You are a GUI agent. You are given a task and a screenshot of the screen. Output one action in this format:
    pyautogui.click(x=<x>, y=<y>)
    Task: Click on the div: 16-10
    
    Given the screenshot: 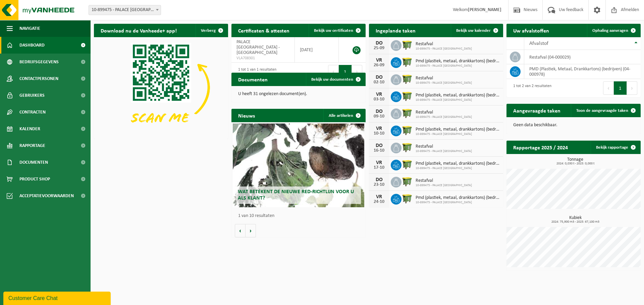 What is the action you would take?
    pyautogui.click(x=379, y=151)
    